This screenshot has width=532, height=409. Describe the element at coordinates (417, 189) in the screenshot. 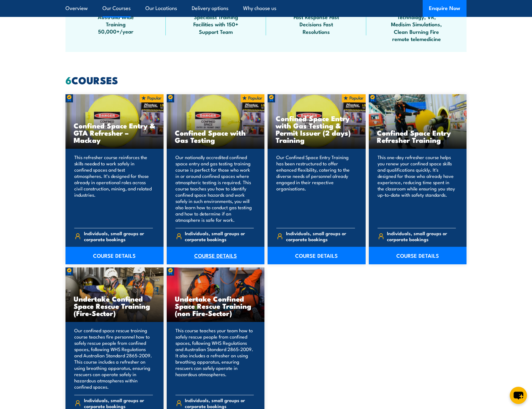

I see `p: This one-day refresher course helps you renew your confined space skills and qualifications quick...` at that location.